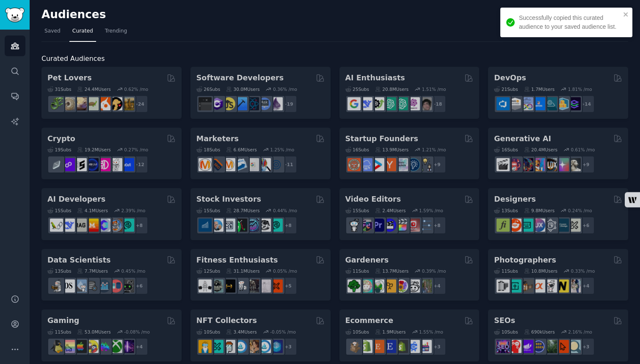  I want to click on span: Curated, so click(82, 31).